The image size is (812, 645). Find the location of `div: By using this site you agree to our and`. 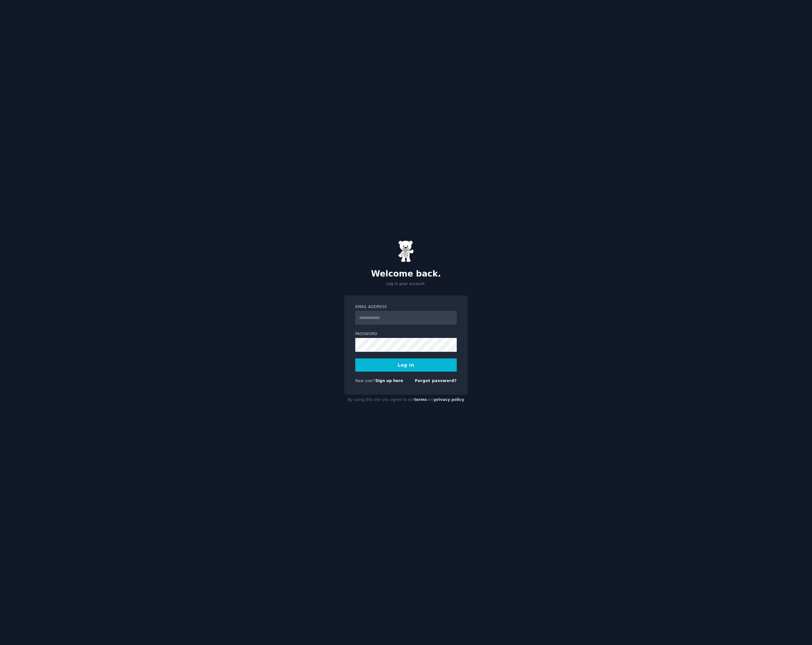

div: By using this site you agree to our and is located at coordinates (406, 400).